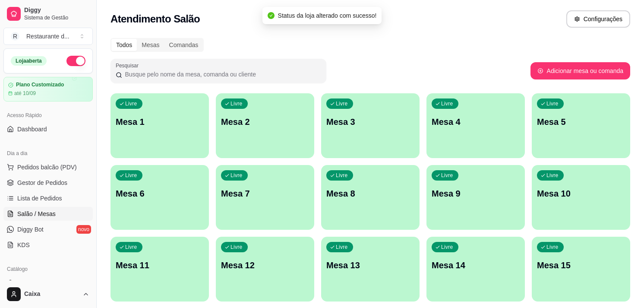  Describe the element at coordinates (48, 214) in the screenshot. I see `a: Salão / Mesas` at that location.